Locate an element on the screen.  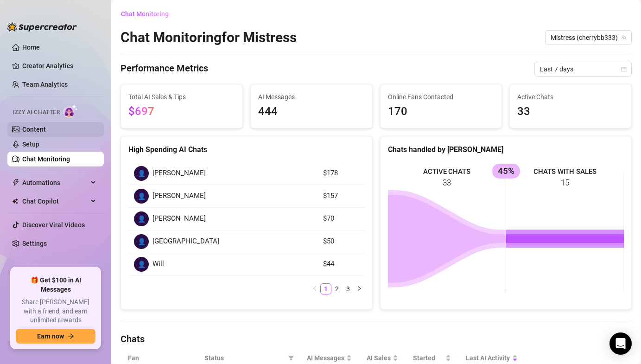
span: Status is located at coordinates (244, 358).